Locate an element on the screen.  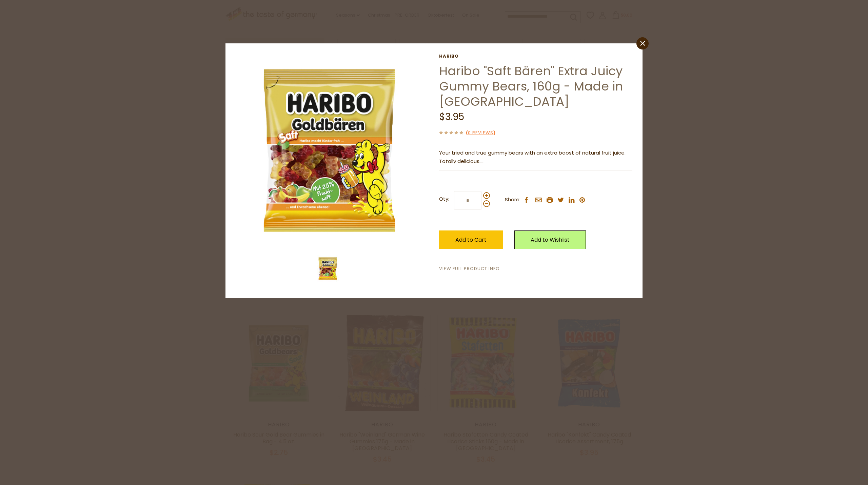
a: Add to Wishlist is located at coordinates (550, 240).